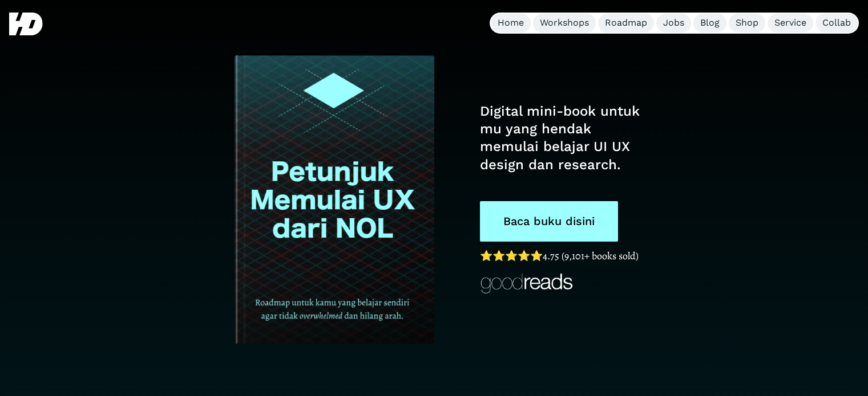  Describe the element at coordinates (674, 23) in the screenshot. I see `a: Jobs` at that location.